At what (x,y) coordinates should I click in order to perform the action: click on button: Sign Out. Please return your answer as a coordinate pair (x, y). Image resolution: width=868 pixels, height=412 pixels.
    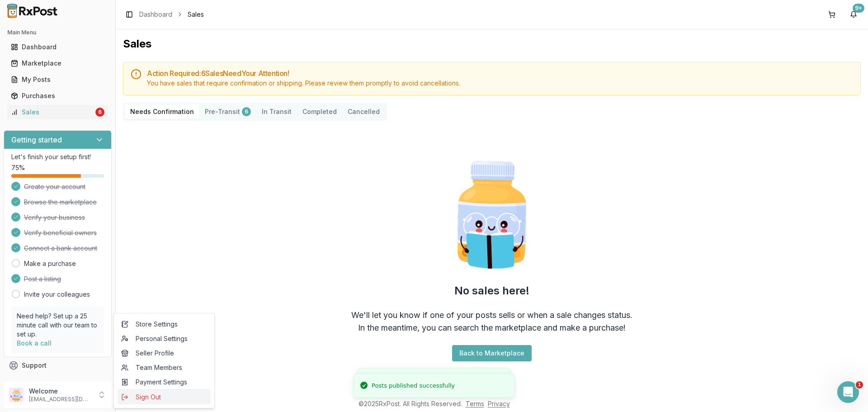
    Looking at the image, I should click on (164, 397).